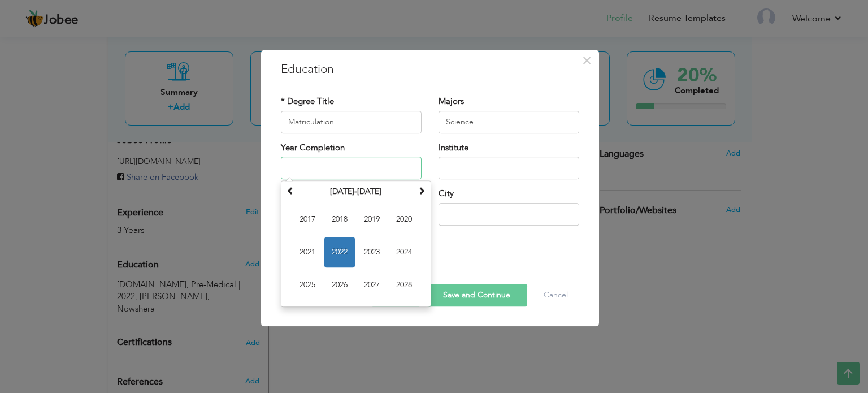  Describe the element at coordinates (290, 191) in the screenshot. I see `span: Previous Decade` at that location.